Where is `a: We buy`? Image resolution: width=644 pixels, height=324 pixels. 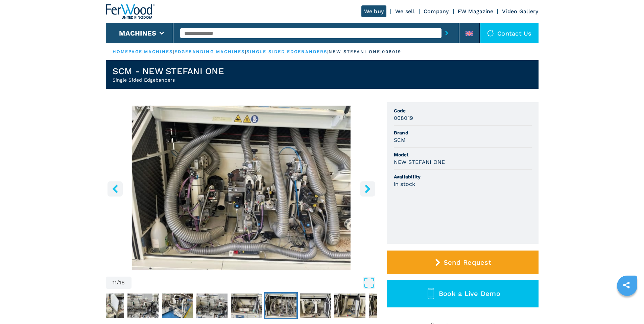 a: We buy is located at coordinates (374, 11).